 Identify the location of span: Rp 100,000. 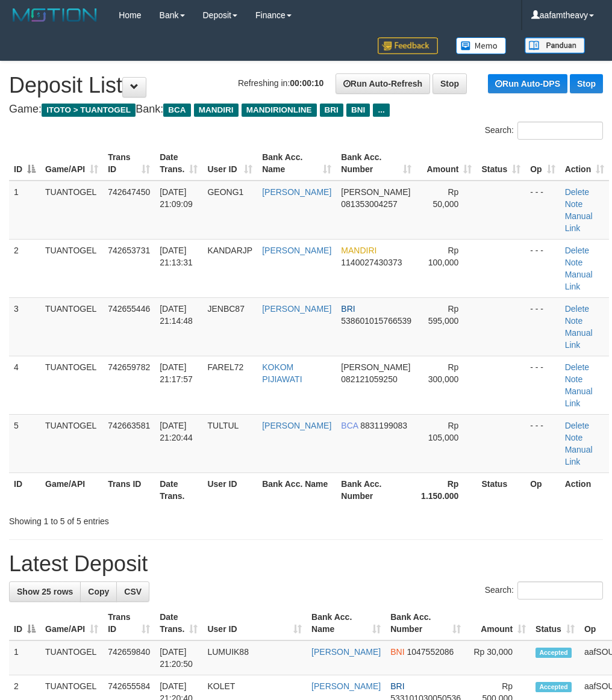
(443, 256).